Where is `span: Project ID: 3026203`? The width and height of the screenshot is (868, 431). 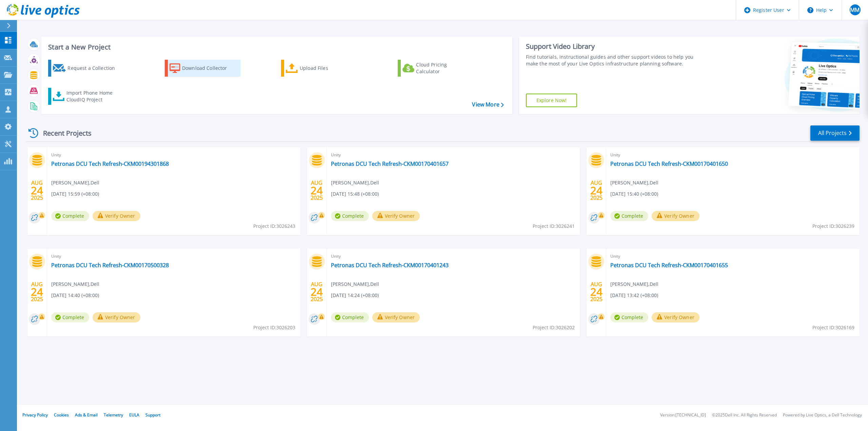 span: Project ID: 3026203 is located at coordinates (274, 327).